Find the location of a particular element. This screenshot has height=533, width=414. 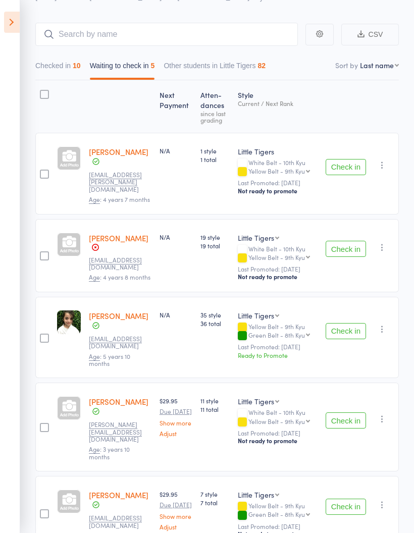

div: Next Payment is located at coordinates (176, 107).